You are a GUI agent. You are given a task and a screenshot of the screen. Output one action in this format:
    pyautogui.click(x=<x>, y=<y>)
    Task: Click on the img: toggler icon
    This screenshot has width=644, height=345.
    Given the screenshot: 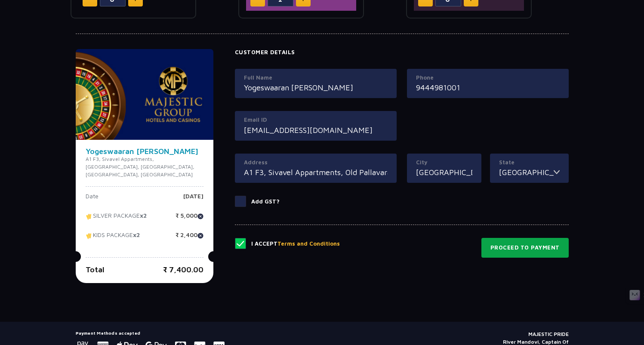 What is the action you would take?
    pyautogui.click(x=557, y=172)
    